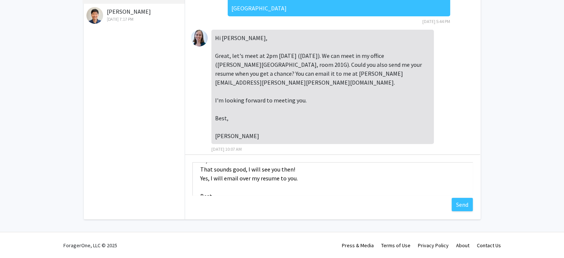 The width and height of the screenshot is (564, 258). Describe the element at coordinates (333, 179) in the screenshot. I see `textarea: Message` at that location.